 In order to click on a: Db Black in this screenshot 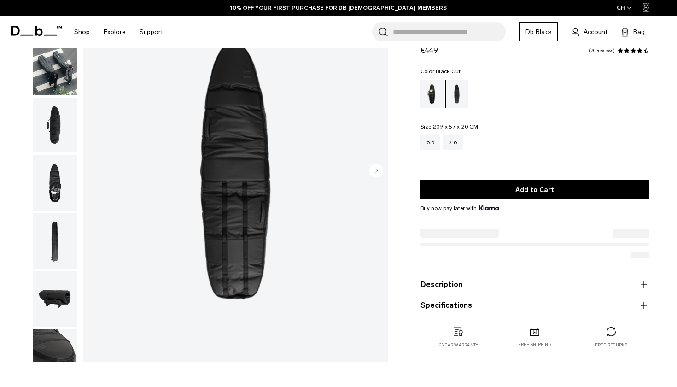, I will do `click(538, 32)`.